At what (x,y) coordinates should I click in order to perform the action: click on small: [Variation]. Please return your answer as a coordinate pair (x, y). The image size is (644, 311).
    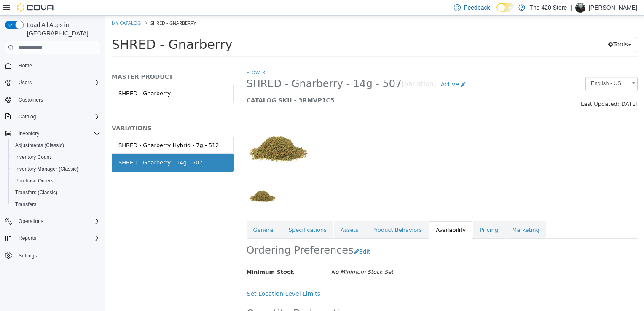
    Looking at the image, I should click on (313, 69).